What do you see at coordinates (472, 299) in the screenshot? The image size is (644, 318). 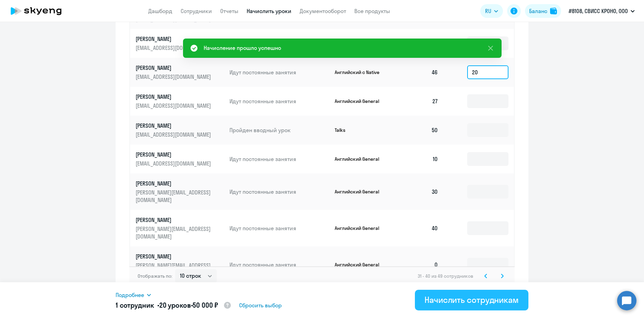 I see `div: Начислить сотрудникам` at bounding box center [472, 299].